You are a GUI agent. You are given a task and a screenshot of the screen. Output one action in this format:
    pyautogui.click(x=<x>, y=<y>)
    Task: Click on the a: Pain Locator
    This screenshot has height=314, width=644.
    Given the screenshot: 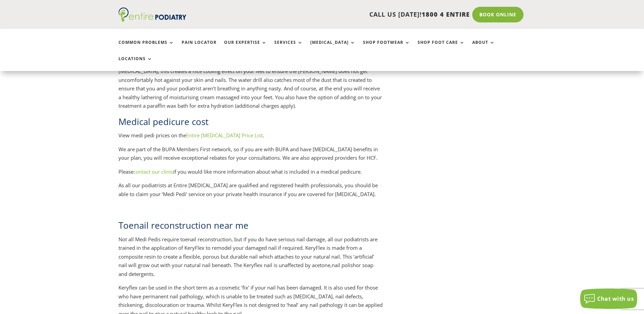 What is the action you would take?
    pyautogui.click(x=199, y=48)
    